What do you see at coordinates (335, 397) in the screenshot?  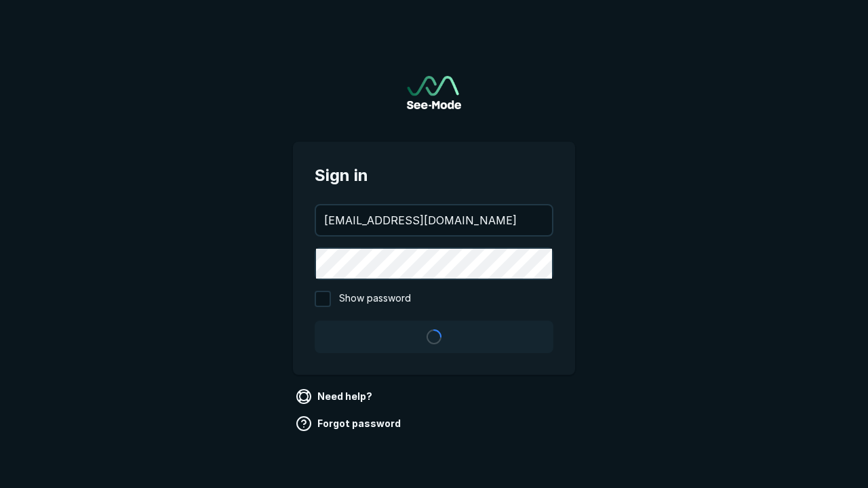 I see `a: Need help?` at bounding box center [335, 397].